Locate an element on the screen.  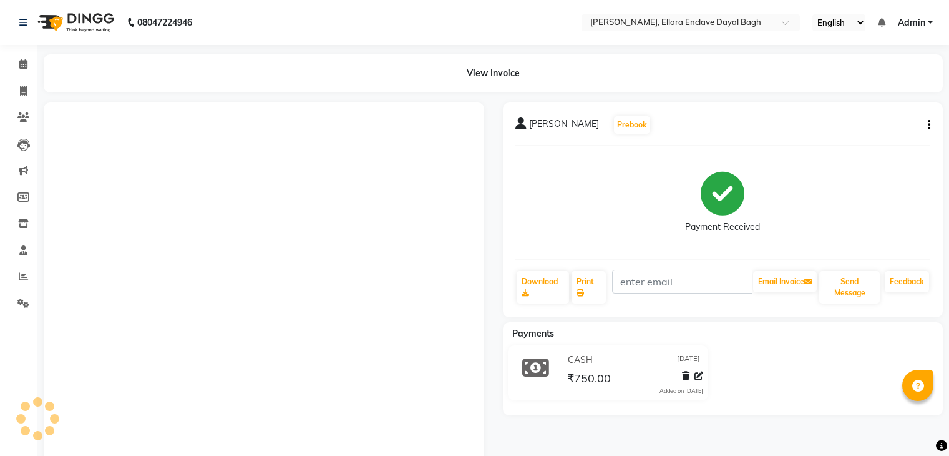
a: Print is located at coordinates (588, 287).